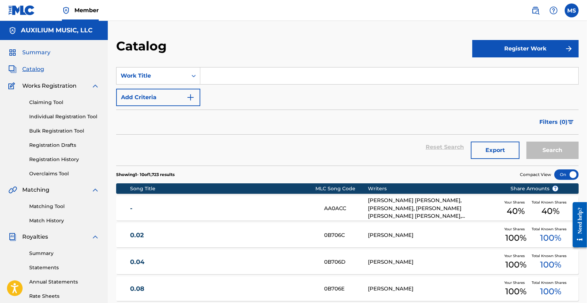  I want to click on a: Statements, so click(64, 267).